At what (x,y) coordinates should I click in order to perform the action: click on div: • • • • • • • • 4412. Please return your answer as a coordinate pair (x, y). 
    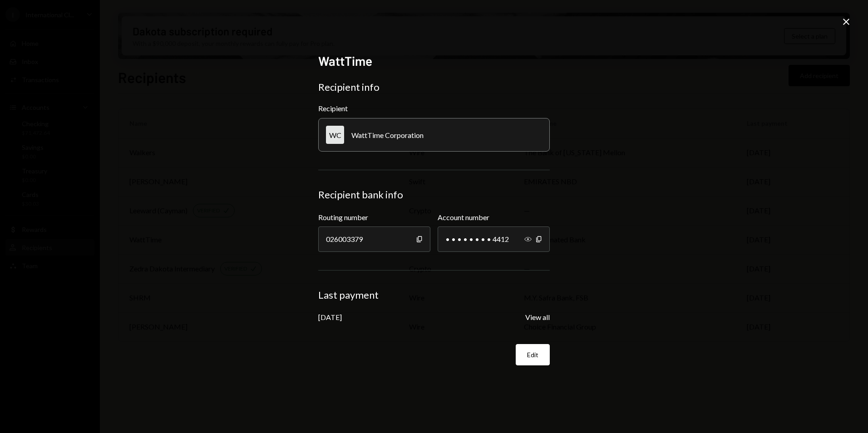
    Looking at the image, I should click on (493, 239).